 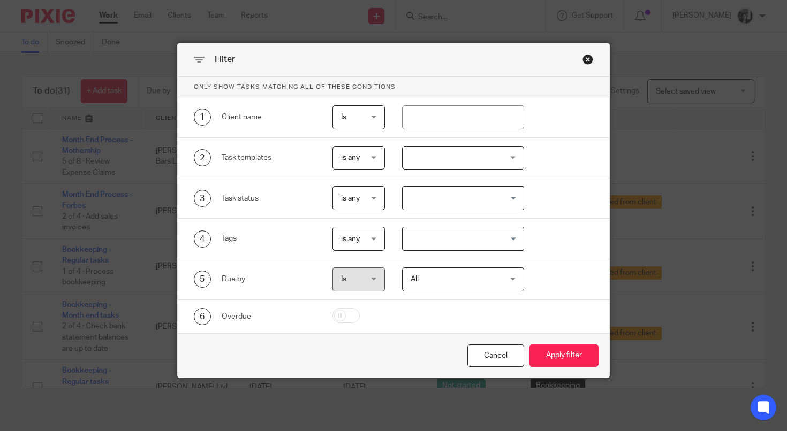 What do you see at coordinates (202, 158) in the screenshot?
I see `div: 2` at bounding box center [202, 158].